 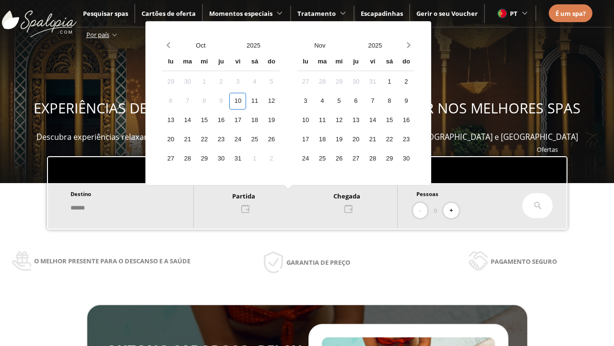 What do you see at coordinates (571, 13) in the screenshot?
I see `a: É um spa?` at bounding box center [571, 13].